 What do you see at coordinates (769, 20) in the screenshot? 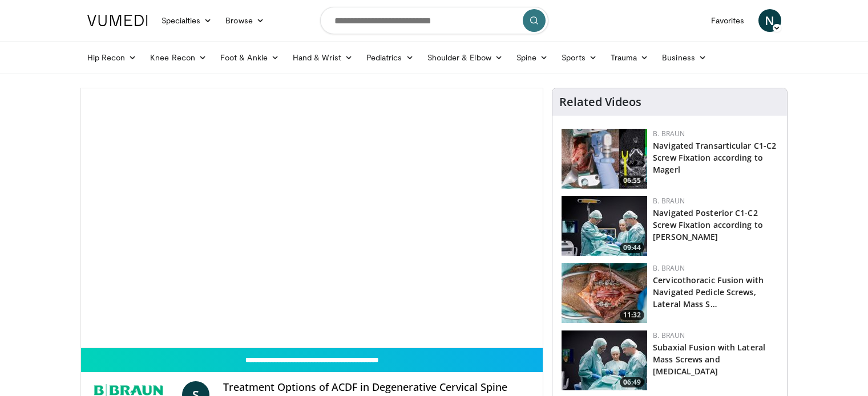
I see `span: N` at bounding box center [769, 20].